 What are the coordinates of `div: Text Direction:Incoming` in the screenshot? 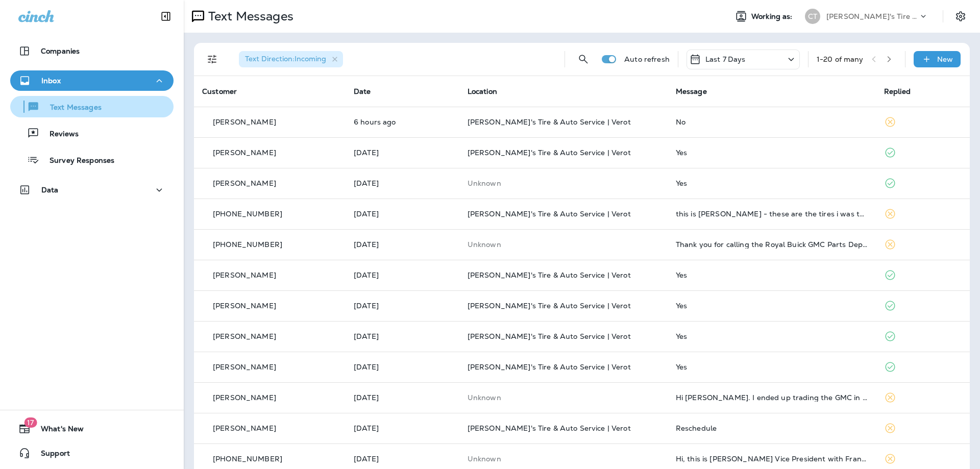 It's located at (291, 60).